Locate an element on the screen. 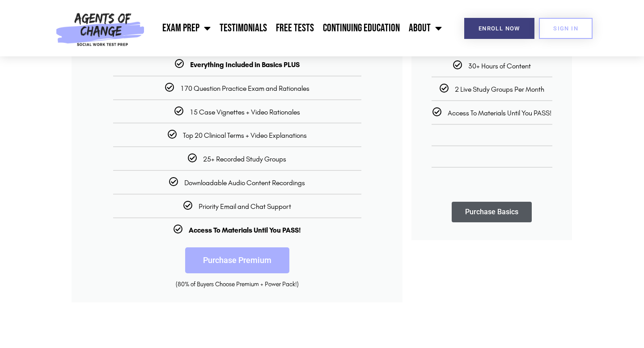 The height and width of the screenshot is (348, 644). span: Enroll Now is located at coordinates (499, 28).